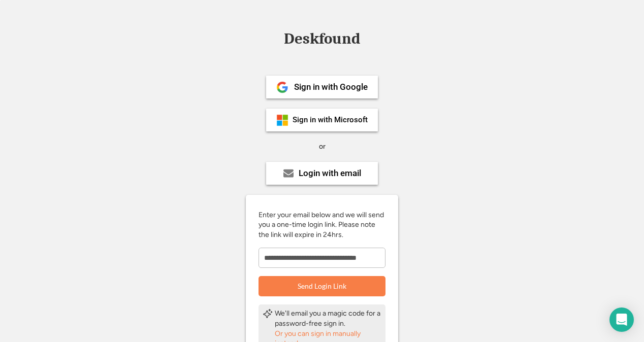 This screenshot has width=644, height=342. I want to click on div: We'll email you a magic code for a password-free sign in., so click(328, 318).